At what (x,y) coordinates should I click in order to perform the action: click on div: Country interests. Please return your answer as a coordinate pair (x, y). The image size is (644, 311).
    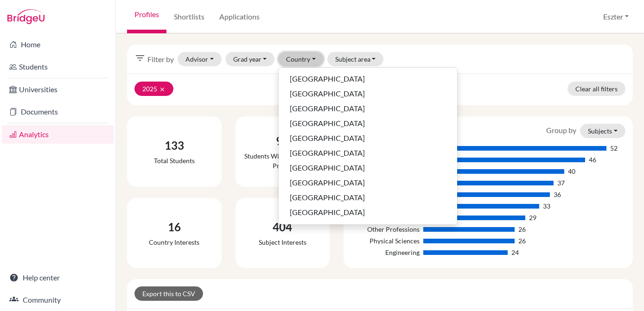
    Looking at the image, I should click on (174, 242).